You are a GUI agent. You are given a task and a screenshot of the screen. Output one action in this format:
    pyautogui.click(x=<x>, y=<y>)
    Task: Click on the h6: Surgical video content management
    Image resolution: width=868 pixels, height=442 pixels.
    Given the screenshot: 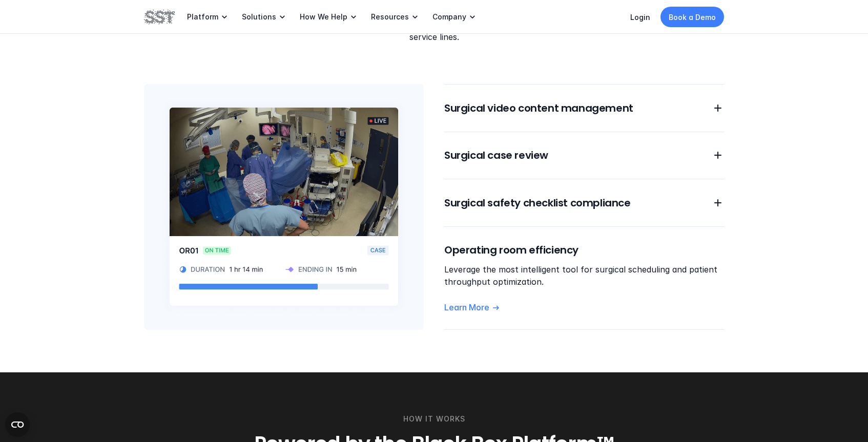 What is the action you would take?
    pyautogui.click(x=572, y=108)
    